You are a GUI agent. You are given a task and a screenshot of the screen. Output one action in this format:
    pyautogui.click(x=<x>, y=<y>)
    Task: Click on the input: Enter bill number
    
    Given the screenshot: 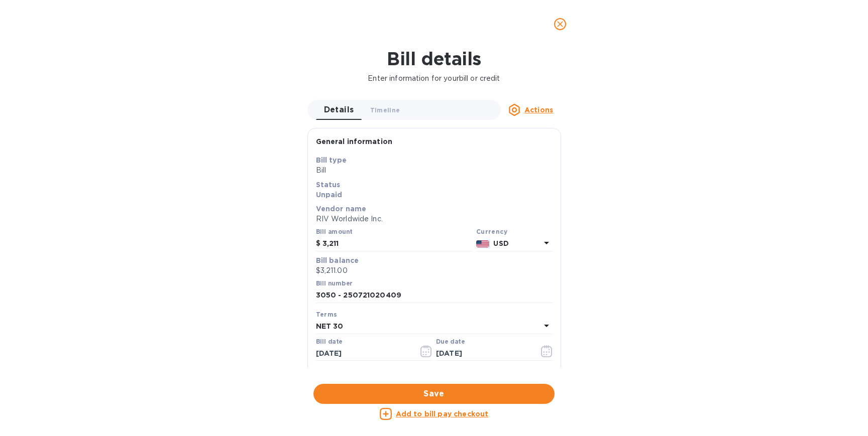 What is the action you would take?
    pyautogui.click(x=434, y=295)
    